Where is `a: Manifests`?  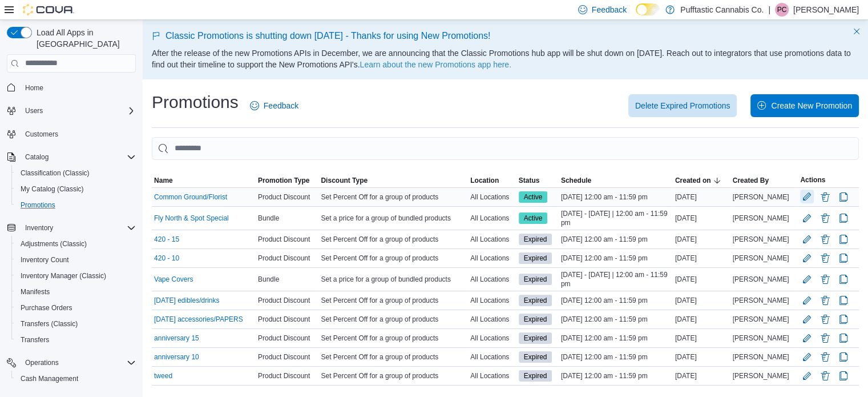 a: Manifests is located at coordinates (35, 292).